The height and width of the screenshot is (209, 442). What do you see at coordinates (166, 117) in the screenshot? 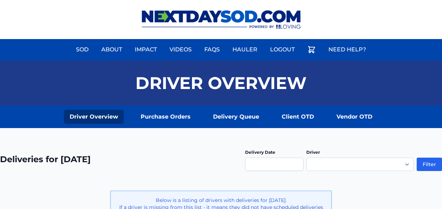
I see `a: Purchase Orders` at bounding box center [166, 117].